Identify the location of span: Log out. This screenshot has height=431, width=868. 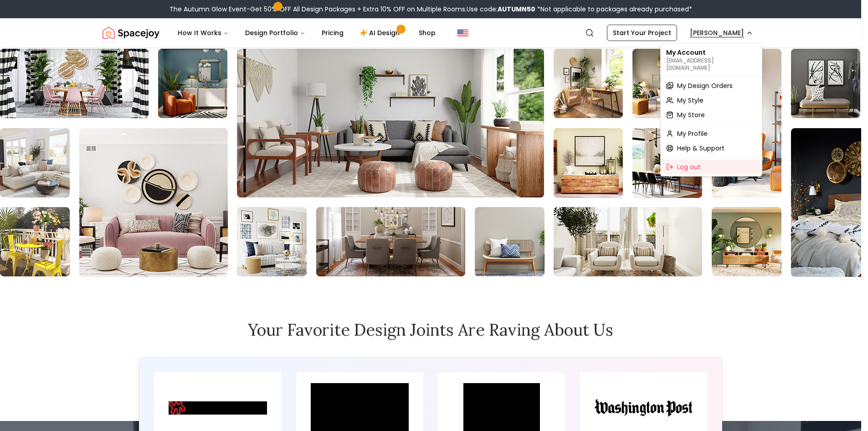
(689, 167).